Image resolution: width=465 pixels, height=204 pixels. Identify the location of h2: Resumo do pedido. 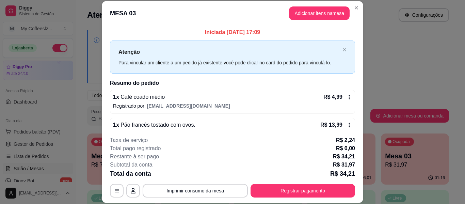
(232, 83).